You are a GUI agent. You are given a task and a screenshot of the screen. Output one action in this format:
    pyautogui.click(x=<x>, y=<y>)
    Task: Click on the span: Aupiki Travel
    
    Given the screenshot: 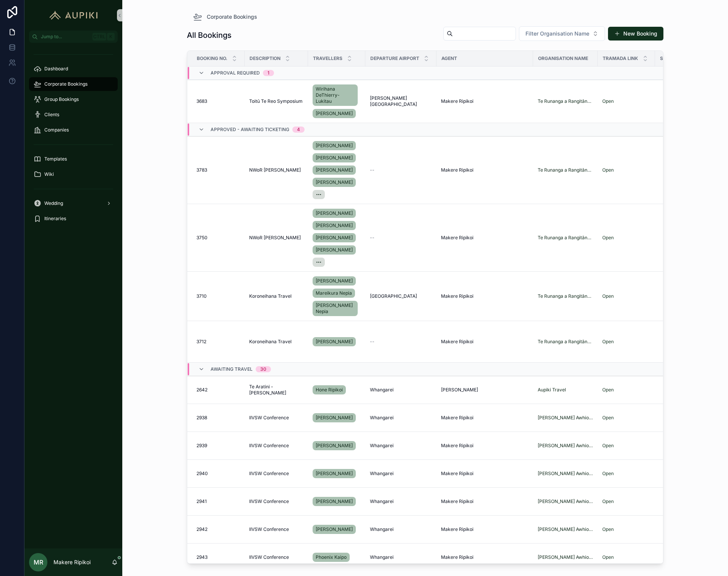 What is the action you would take?
    pyautogui.click(x=552, y=390)
    